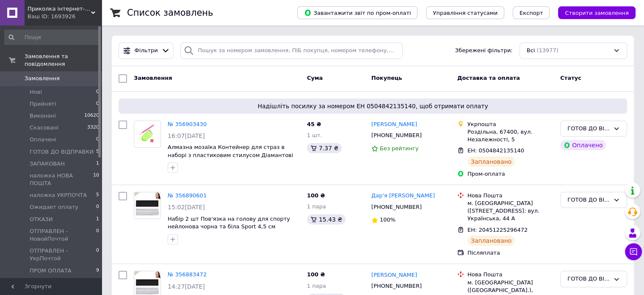 This screenshot has height=295, width=644. Describe the element at coordinates (146, 50) in the screenshot. I see `span: Фільтри` at that location.